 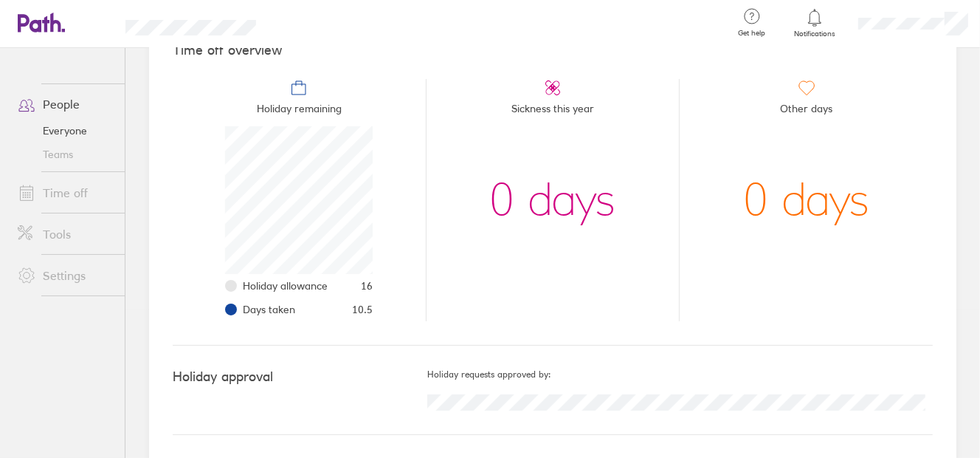 What do you see at coordinates (65, 234) in the screenshot?
I see `a: Tools` at bounding box center [65, 234].